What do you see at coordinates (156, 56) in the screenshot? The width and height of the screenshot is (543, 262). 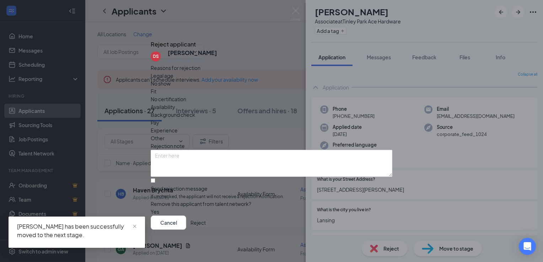 I see `div: DS` at bounding box center [156, 56].